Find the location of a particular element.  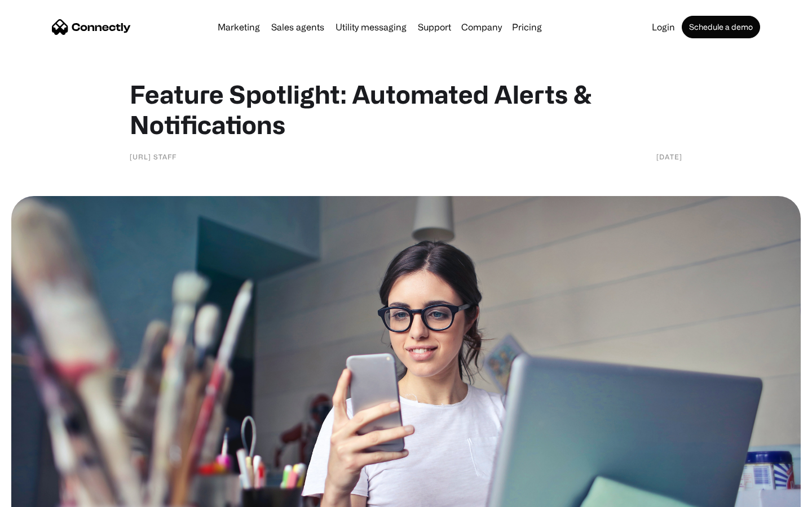

a: Schedule a demo is located at coordinates (721, 27).